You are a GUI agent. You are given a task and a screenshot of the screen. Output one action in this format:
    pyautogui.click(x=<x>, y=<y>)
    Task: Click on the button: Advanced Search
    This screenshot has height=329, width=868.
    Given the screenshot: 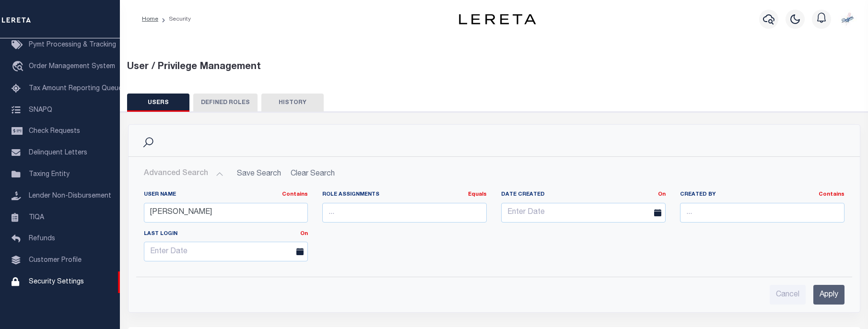 What is the action you would take?
    pyautogui.click(x=184, y=174)
    